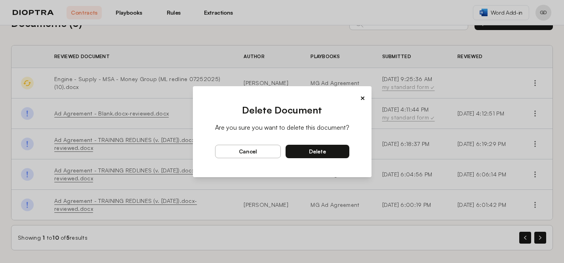  What do you see at coordinates (248, 152) in the screenshot?
I see `button: cancel` at bounding box center [248, 152].